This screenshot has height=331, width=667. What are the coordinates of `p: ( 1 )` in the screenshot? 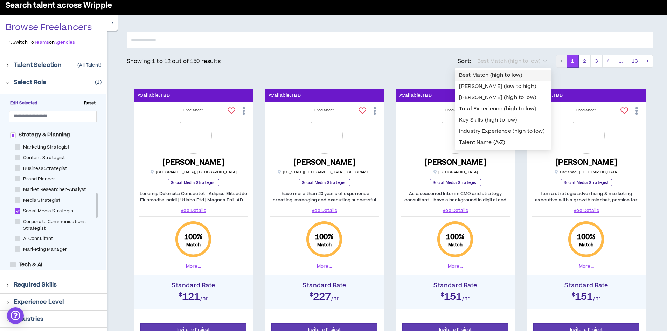 It's located at (98, 82).